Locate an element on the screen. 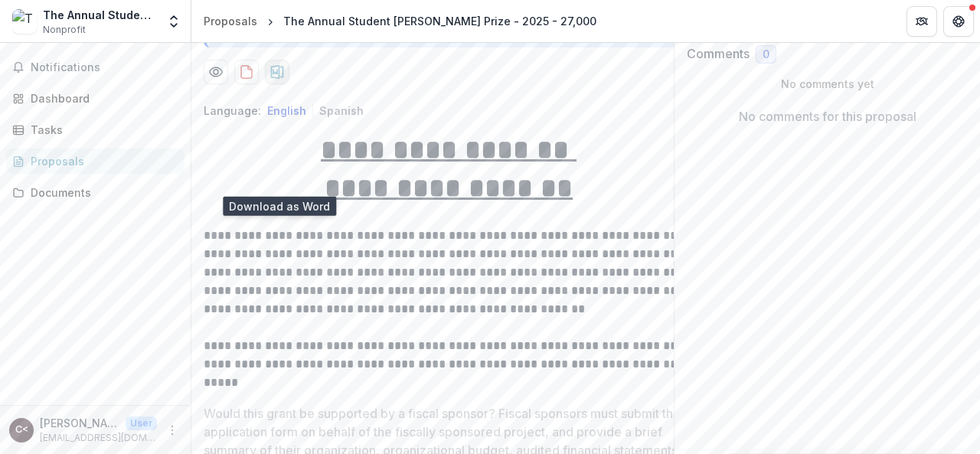  button: Partners is located at coordinates (922, 21).